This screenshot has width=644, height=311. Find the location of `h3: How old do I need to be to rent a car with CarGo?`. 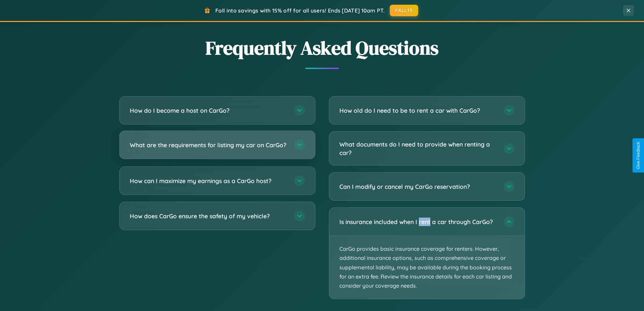

h3: How old do I need to be to rent a car with CarGo? is located at coordinates (418, 110).